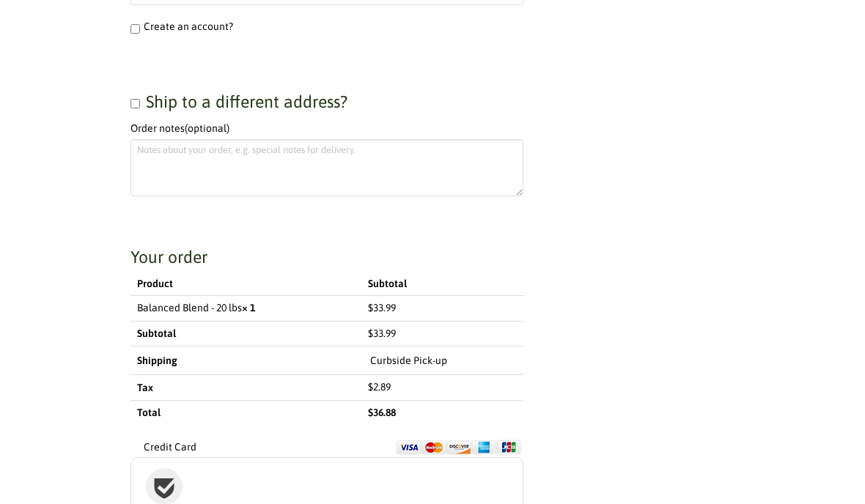  What do you see at coordinates (378, 387) in the screenshot?
I see `span: 2.89` at bounding box center [378, 387].